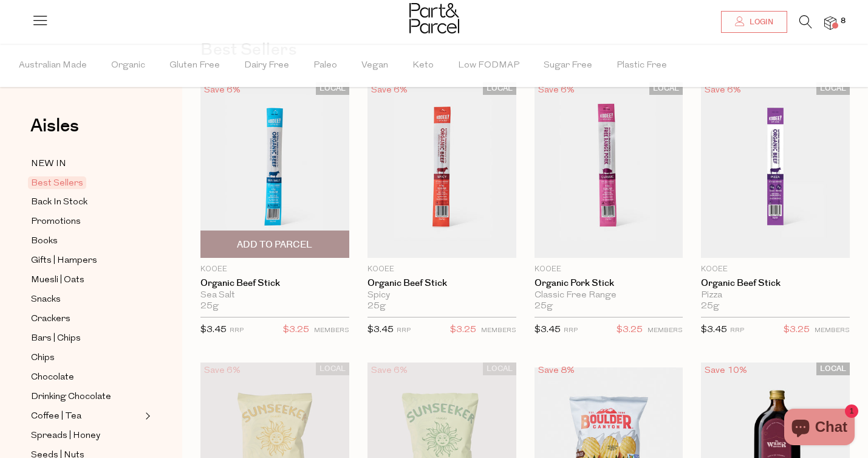 This screenshot has height=458, width=868. Describe the element at coordinates (267, 66) in the screenshot. I see `span: Dairy Free` at that location.